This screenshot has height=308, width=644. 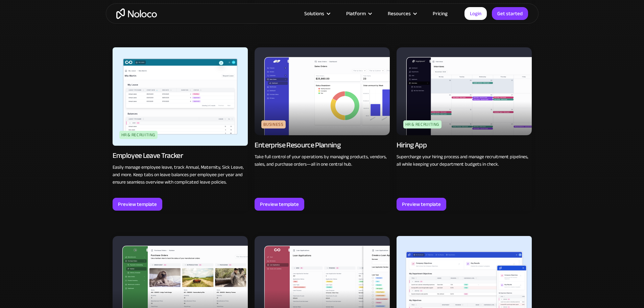 What do you see at coordinates (273, 125) in the screenshot?
I see `div: Business` at bounding box center [273, 125].